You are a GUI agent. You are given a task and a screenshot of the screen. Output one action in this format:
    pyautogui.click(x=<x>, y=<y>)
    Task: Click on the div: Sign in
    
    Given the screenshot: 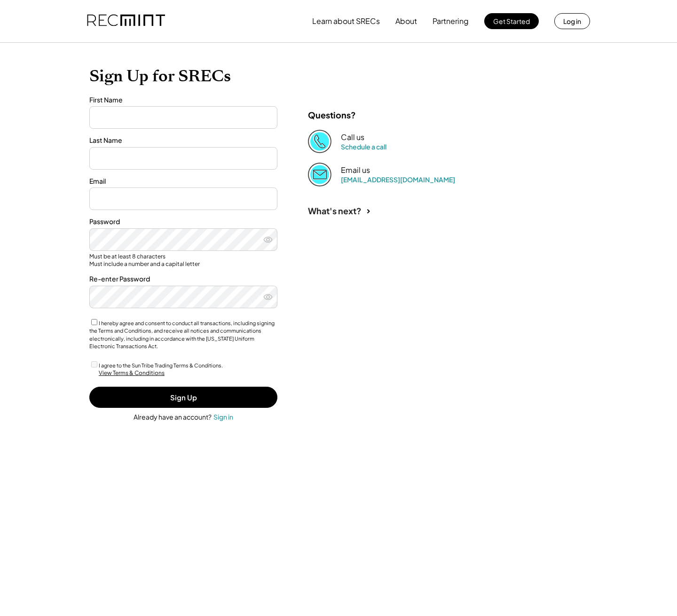 What is the action you would take?
    pyautogui.click(x=223, y=417)
    